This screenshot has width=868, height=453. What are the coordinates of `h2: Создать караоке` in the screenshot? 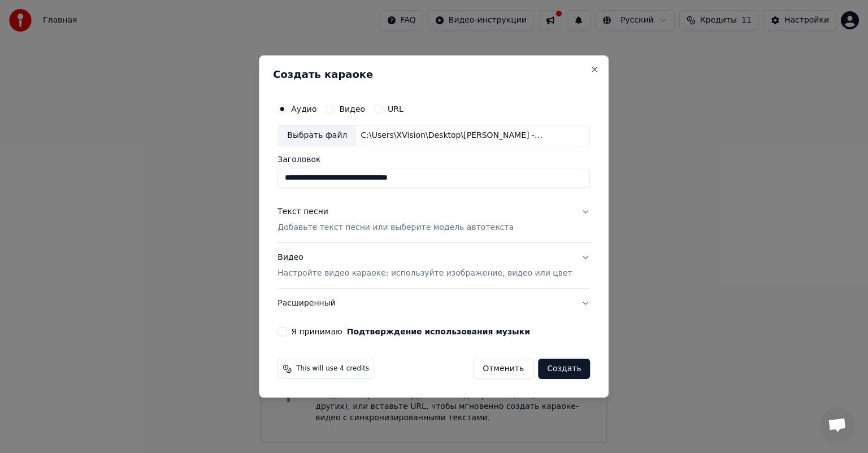 It's located at (434, 75).